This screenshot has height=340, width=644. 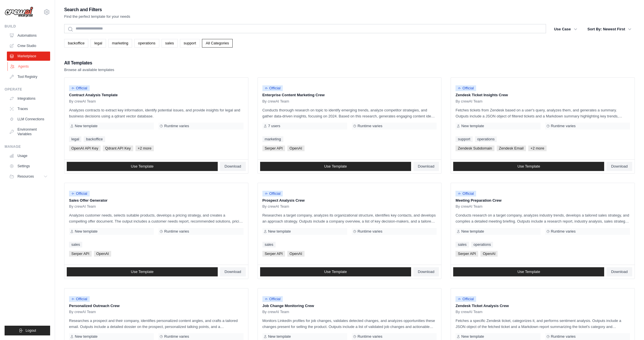 What do you see at coordinates (190, 43) in the screenshot?
I see `a: support` at bounding box center [190, 43].